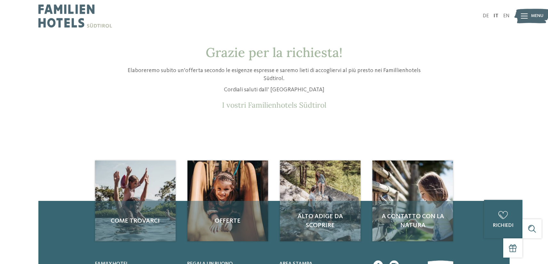 The height and width of the screenshot is (264, 548). Describe the element at coordinates (228, 221) in the screenshot. I see `span: Offerte` at that location.